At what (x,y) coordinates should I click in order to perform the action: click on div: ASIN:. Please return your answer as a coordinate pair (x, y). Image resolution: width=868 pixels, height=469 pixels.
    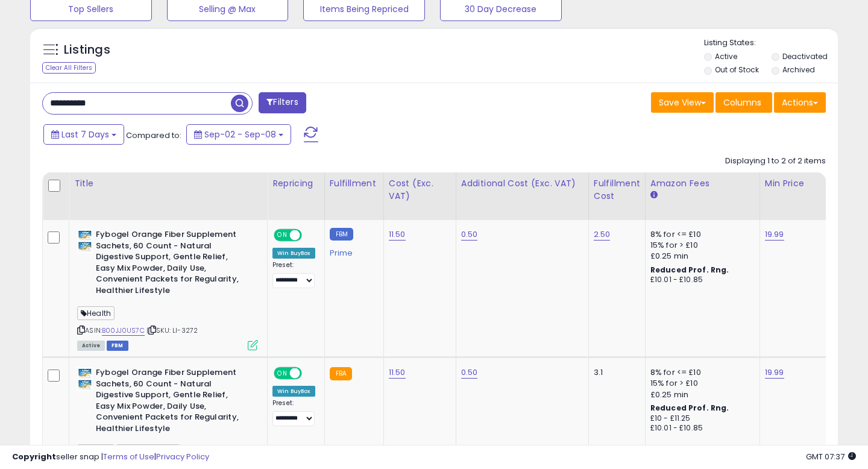
    Looking at the image, I should click on (168, 288).